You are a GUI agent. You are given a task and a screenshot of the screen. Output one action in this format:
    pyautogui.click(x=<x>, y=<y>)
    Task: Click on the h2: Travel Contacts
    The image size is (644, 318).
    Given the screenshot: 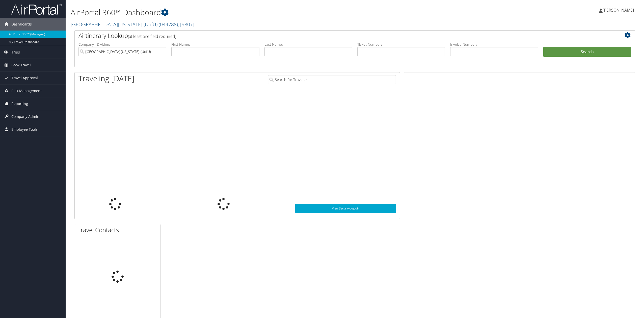 What is the action you would take?
    pyautogui.click(x=119, y=230)
    